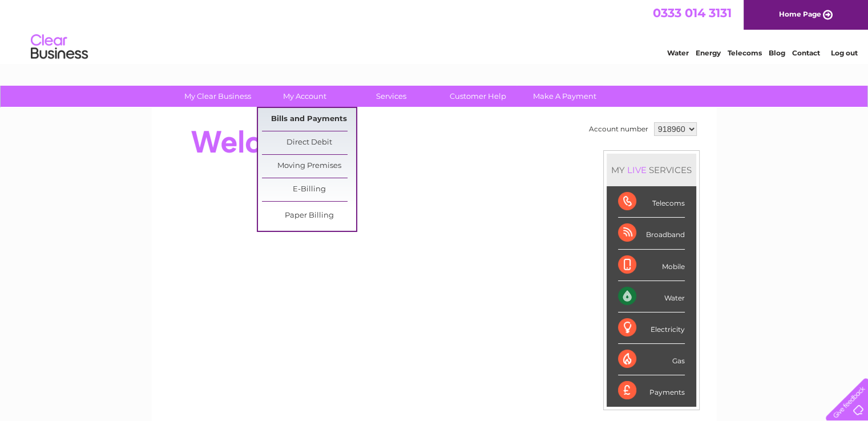 The image size is (868, 421). I want to click on a: My Account, so click(304, 96).